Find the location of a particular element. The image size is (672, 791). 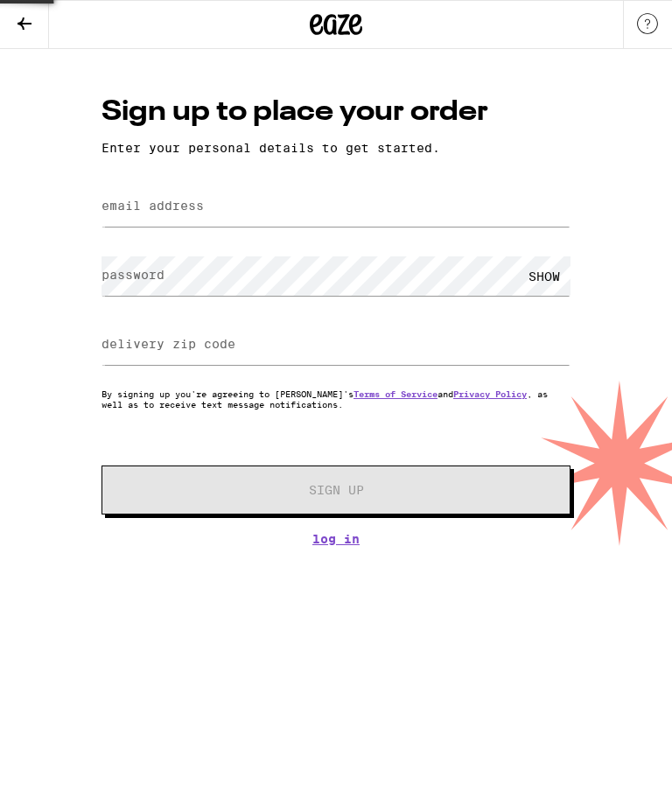

label: password is located at coordinates (133, 275).